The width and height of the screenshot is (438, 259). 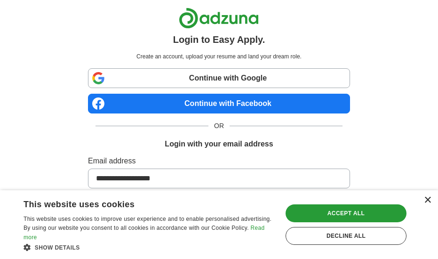 What do you see at coordinates (149, 247) in the screenshot?
I see `div: Show details` at bounding box center [149, 247].